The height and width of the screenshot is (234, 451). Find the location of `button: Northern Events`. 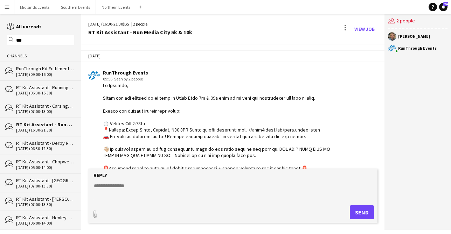

button: Northern Events is located at coordinates (116, 7).